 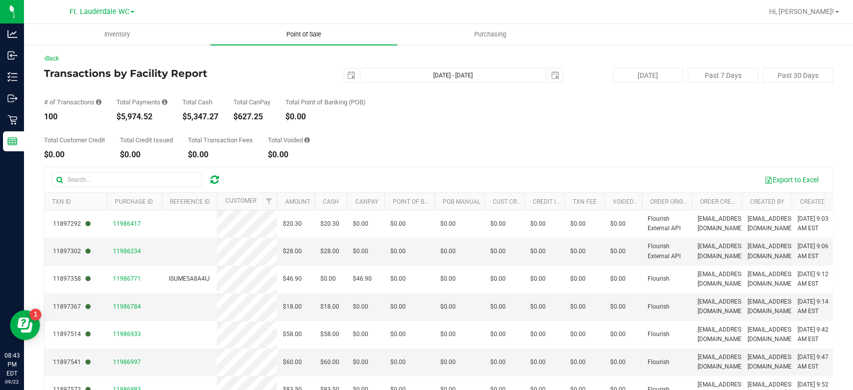 What do you see at coordinates (428, 202) in the screenshot?
I see `a: Point of Banking (POB)` at bounding box center [428, 202].